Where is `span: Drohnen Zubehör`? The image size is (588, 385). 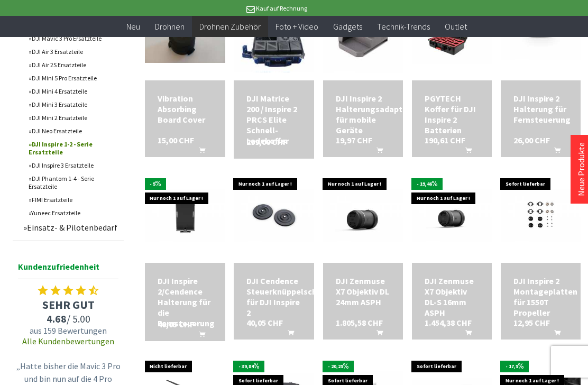 span: Drohnen Zubehör is located at coordinates (230, 26).